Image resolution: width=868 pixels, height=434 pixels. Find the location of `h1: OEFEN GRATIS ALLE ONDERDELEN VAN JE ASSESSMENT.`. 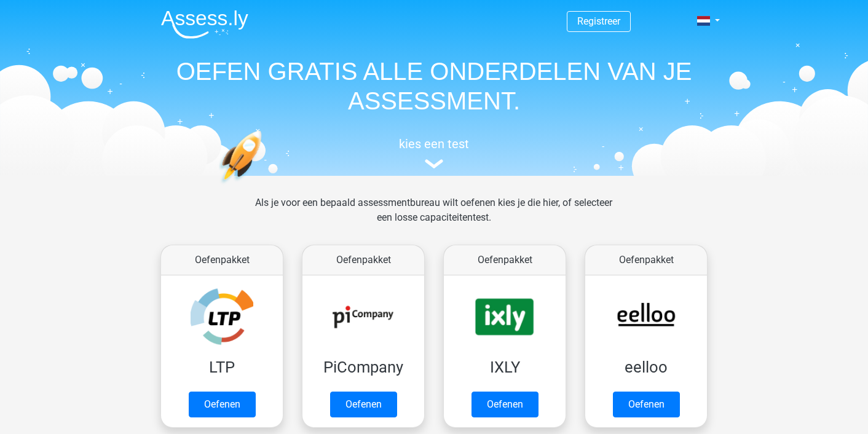

h1: OEFEN GRATIS ALLE ONDERDELEN VAN JE ASSESSMENT. is located at coordinates (434, 86).